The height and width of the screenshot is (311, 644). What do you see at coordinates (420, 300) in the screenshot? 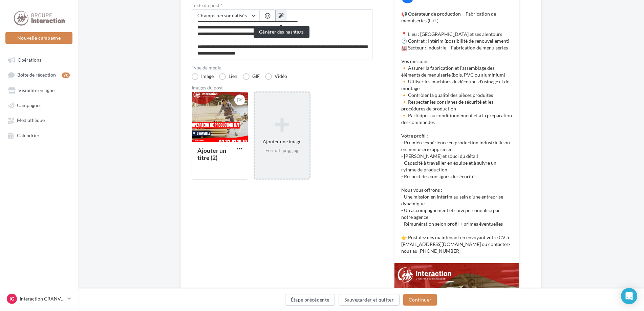
I see `button: Continuer` at bounding box center [420, 300].